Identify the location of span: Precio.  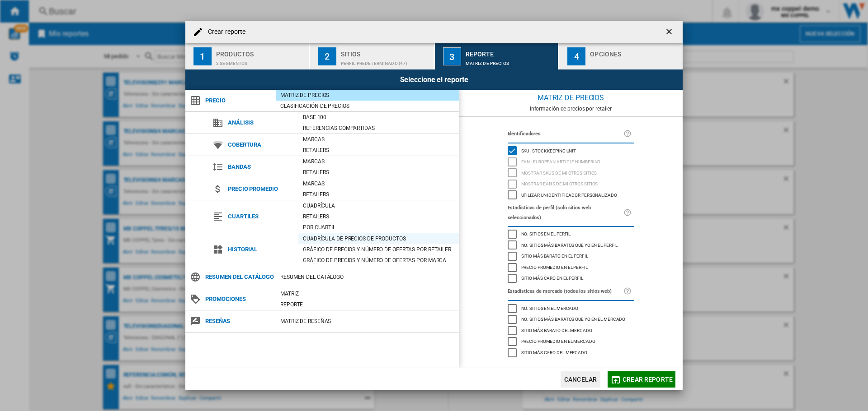
(239, 100).